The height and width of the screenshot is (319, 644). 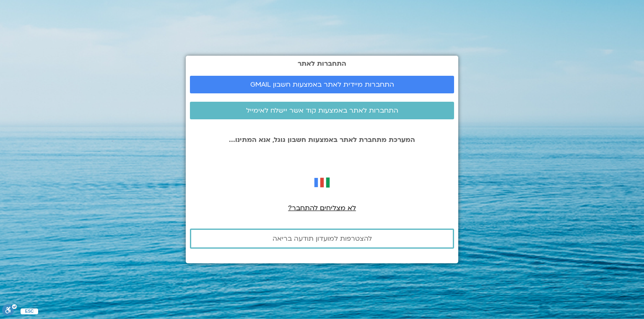 I want to click on span: התחברות מיידית לאתר באמצעות חשבון GMAIL, so click(x=322, y=84).